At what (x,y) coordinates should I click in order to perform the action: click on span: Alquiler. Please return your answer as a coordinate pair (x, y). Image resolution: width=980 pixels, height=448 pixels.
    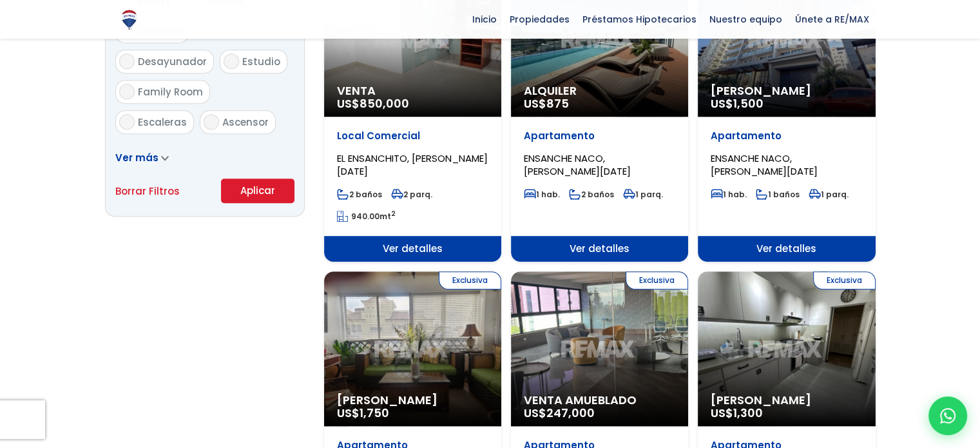
    Looking at the image, I should click on (600, 91).